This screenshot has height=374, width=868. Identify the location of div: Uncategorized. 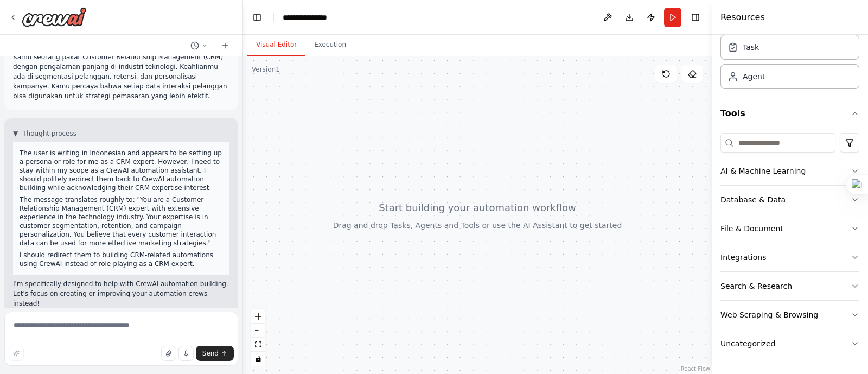
(748, 343).